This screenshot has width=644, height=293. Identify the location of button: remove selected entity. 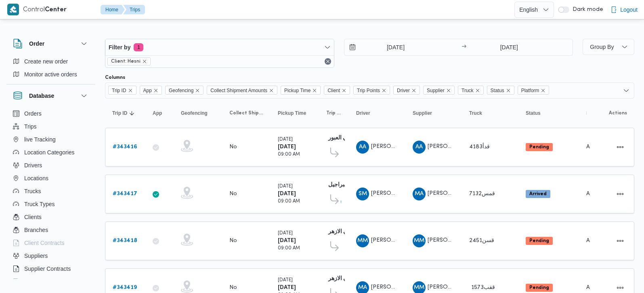
(145, 62).